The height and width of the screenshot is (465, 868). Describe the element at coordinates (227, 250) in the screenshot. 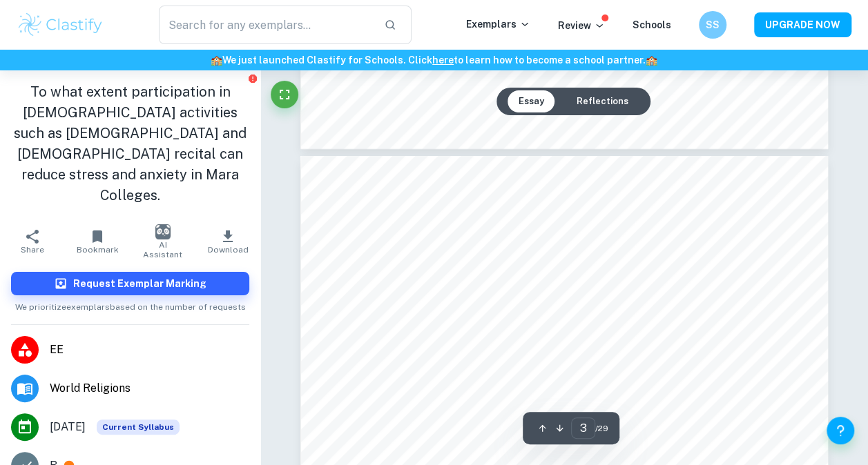

I see `span: Download` at that location.